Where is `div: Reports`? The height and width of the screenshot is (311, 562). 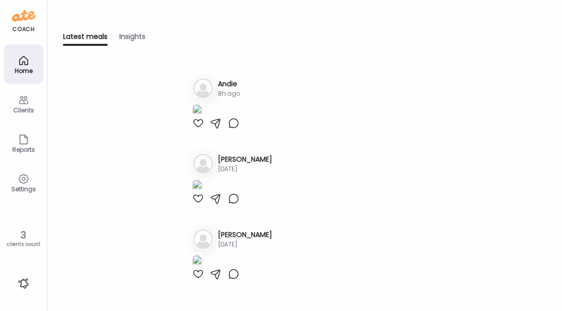
div: Reports is located at coordinates (24, 149).